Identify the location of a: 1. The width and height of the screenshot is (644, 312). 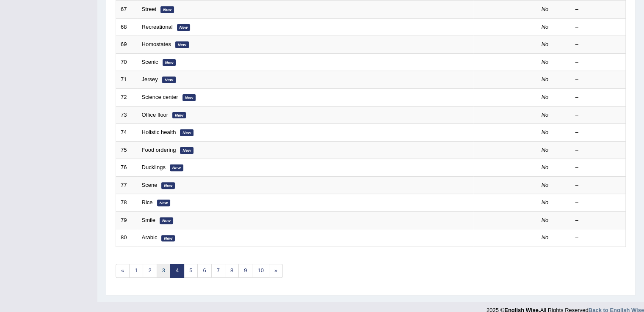
(136, 271).